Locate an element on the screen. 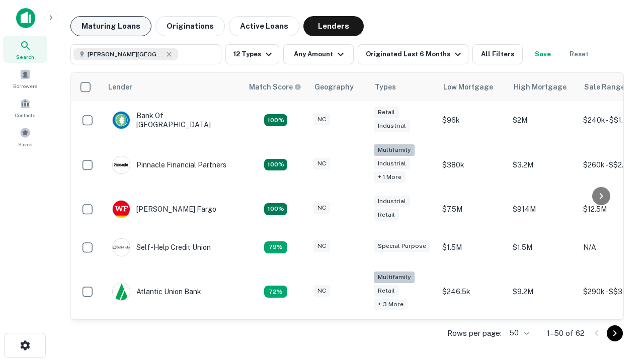 The width and height of the screenshot is (644, 362). td: $2M is located at coordinates (543, 120).